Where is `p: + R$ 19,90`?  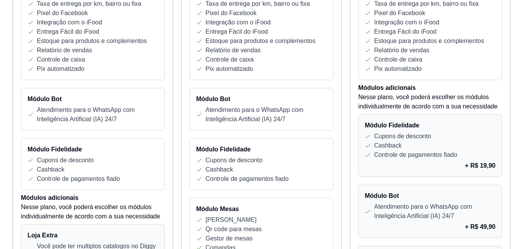 p: + R$ 19,90 is located at coordinates (480, 166).